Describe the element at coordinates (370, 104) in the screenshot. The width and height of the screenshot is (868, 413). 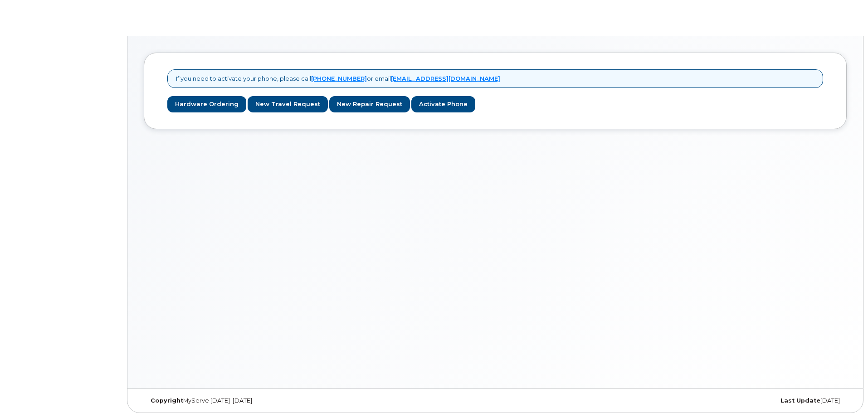
I see `a: New Repair Request` at that location.